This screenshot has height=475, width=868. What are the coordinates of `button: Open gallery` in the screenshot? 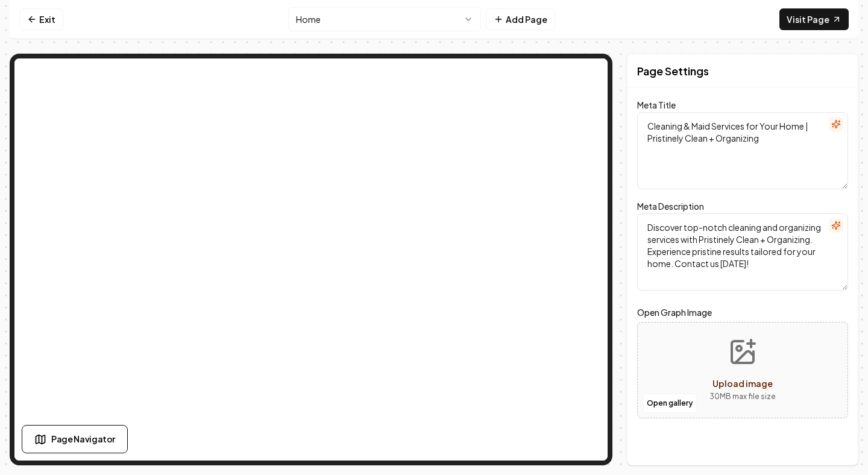 It's located at (670, 404).